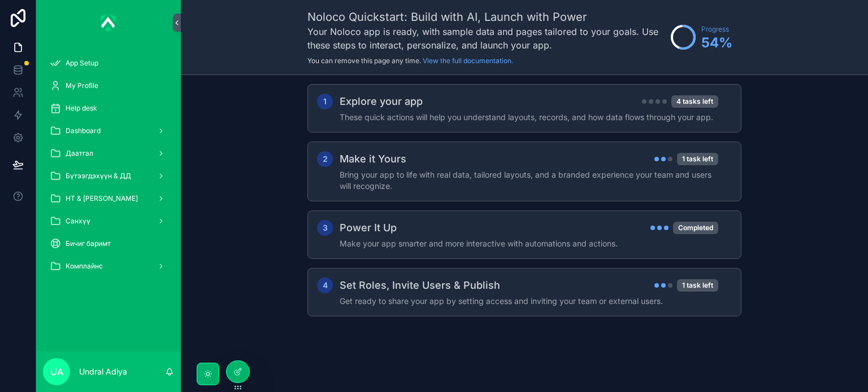 This screenshot has width=868, height=392. What do you see at coordinates (108, 153) in the screenshot?
I see `a: Даатгал` at bounding box center [108, 153].